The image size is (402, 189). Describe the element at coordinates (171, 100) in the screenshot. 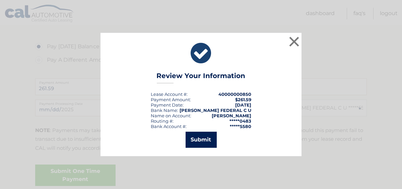

I see `div: Payment Amount:` at that location.